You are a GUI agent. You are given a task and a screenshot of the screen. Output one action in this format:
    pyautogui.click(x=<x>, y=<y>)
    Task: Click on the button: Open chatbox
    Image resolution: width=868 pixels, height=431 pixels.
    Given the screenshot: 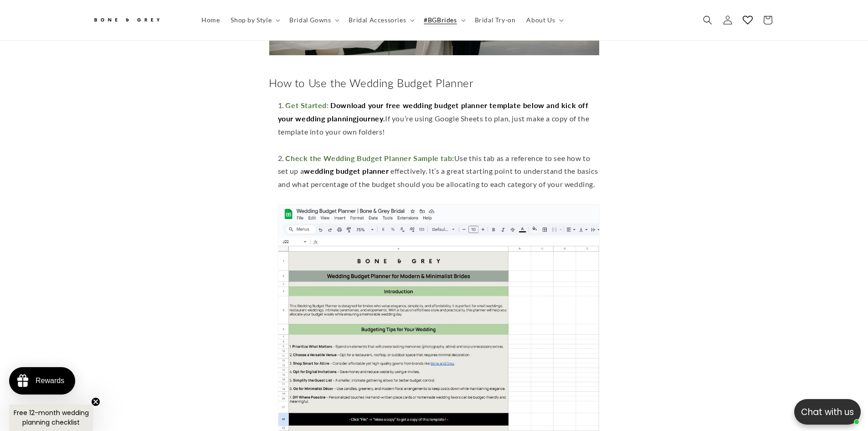 What is the action you would take?
    pyautogui.click(x=827, y=412)
    